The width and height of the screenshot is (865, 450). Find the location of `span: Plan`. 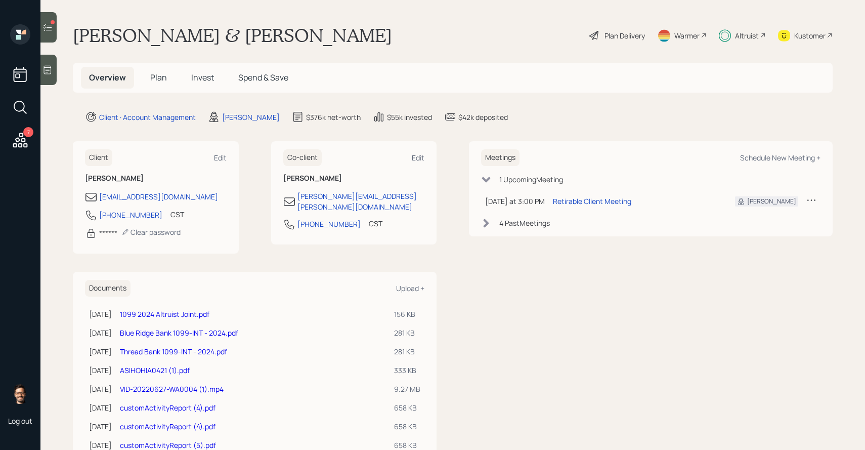

span: Plan is located at coordinates (158, 77).